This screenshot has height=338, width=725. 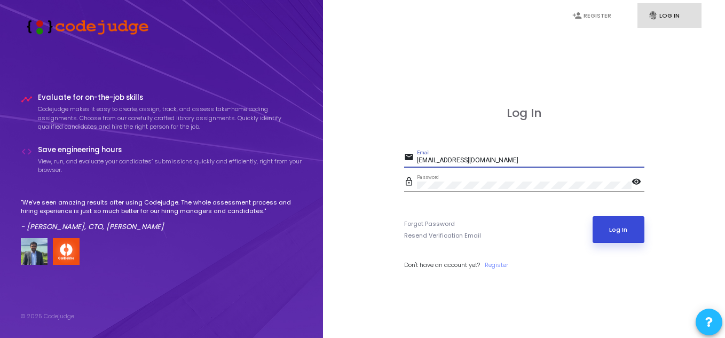 What do you see at coordinates (618, 230) in the screenshot?
I see `button: Log In` at bounding box center [618, 230].